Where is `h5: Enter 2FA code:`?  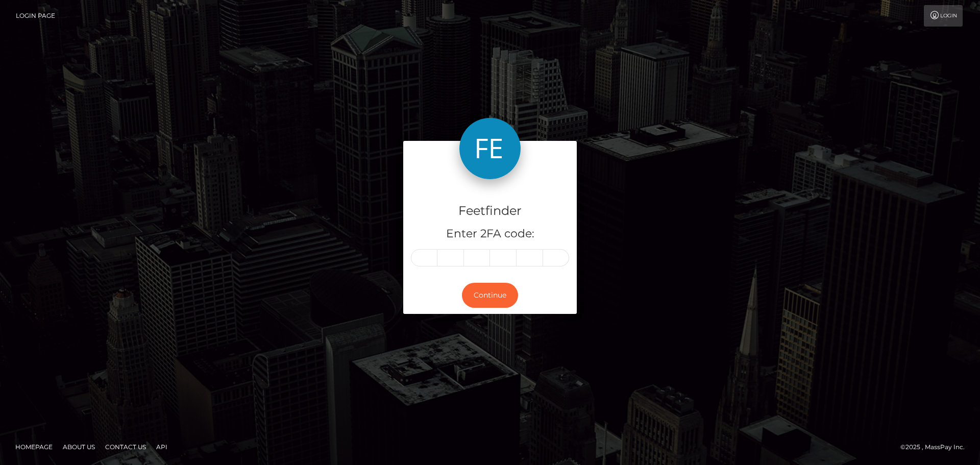 h5: Enter 2FA code: is located at coordinates (490, 233).